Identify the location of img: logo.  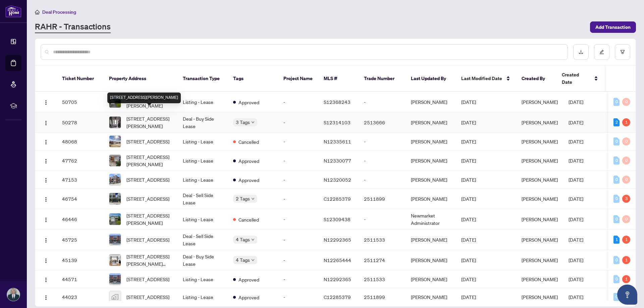
(14, 11).